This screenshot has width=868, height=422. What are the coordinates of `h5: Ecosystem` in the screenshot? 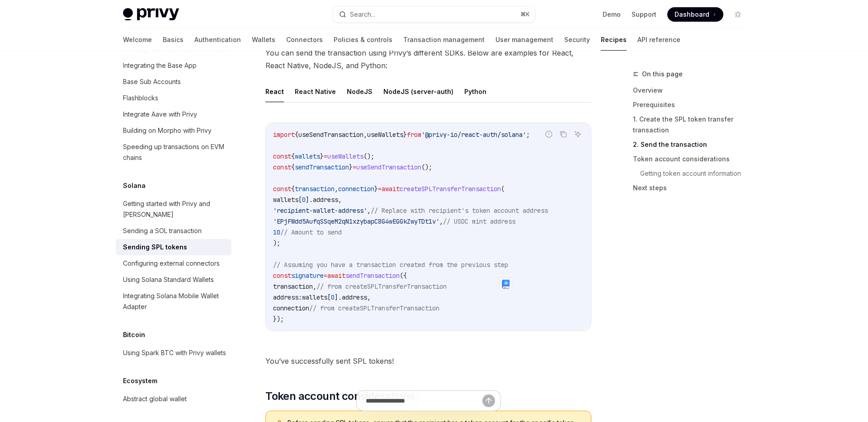 It's located at (140, 381).